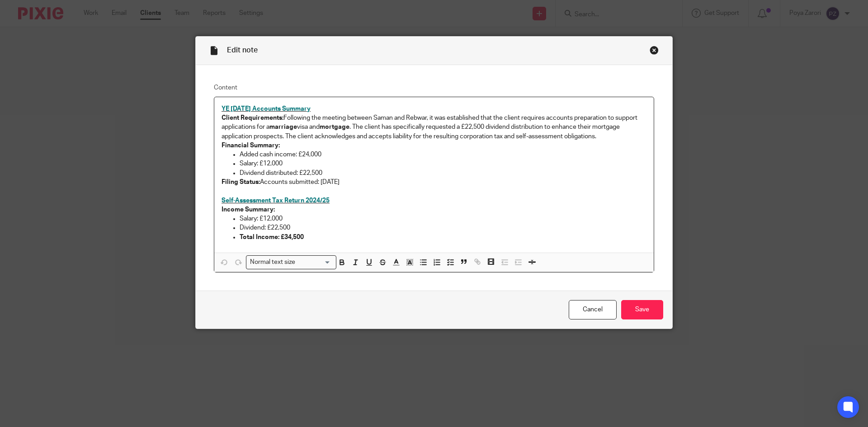  I want to click on strong: Income Summary:, so click(248, 209).